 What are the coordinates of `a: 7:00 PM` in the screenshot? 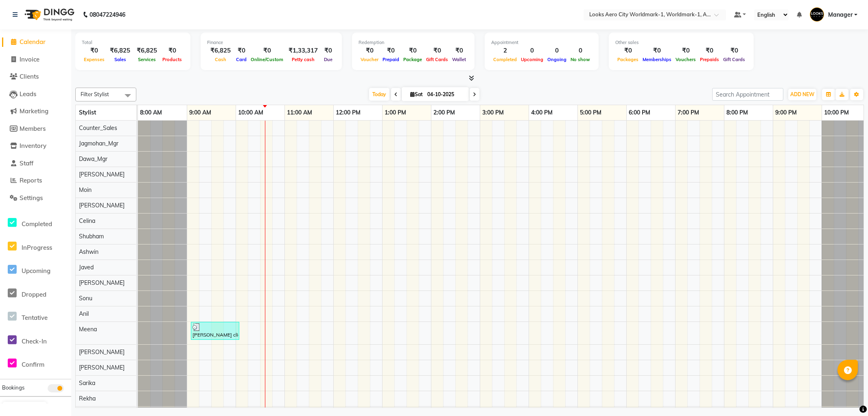 It's located at (688, 113).